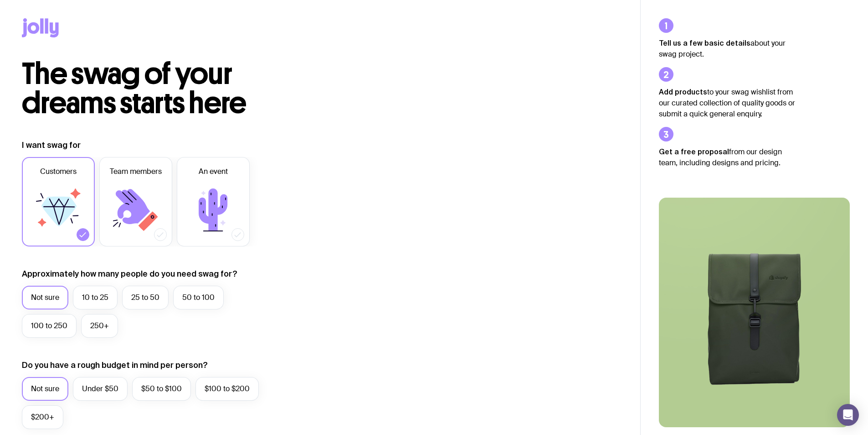  Describe the element at coordinates (136, 171) in the screenshot. I see `span: Team members` at that location.